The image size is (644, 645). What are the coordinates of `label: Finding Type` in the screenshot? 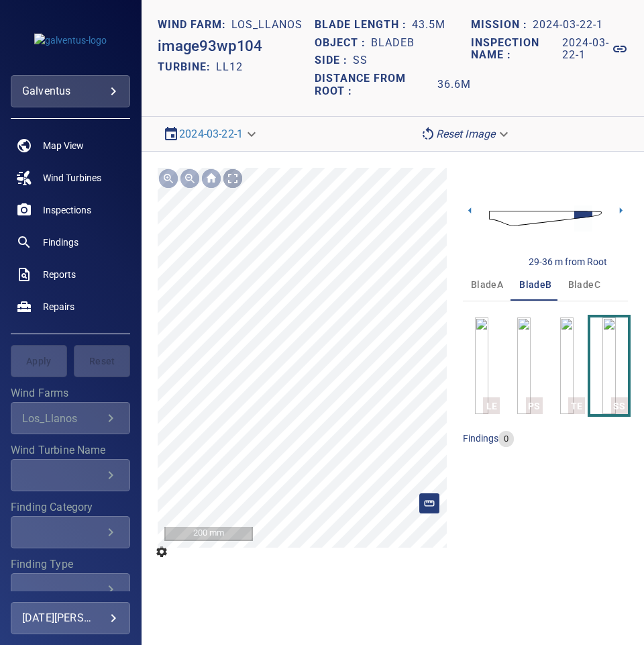 It's located at (70, 564).